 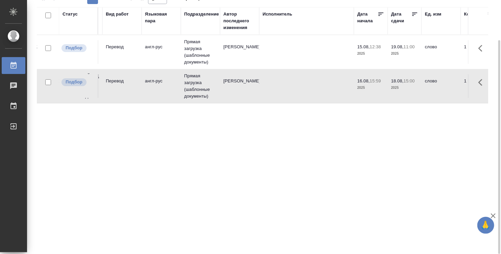 What do you see at coordinates (363, 47) in the screenshot?
I see `p: 15.08,` at bounding box center [363, 47].